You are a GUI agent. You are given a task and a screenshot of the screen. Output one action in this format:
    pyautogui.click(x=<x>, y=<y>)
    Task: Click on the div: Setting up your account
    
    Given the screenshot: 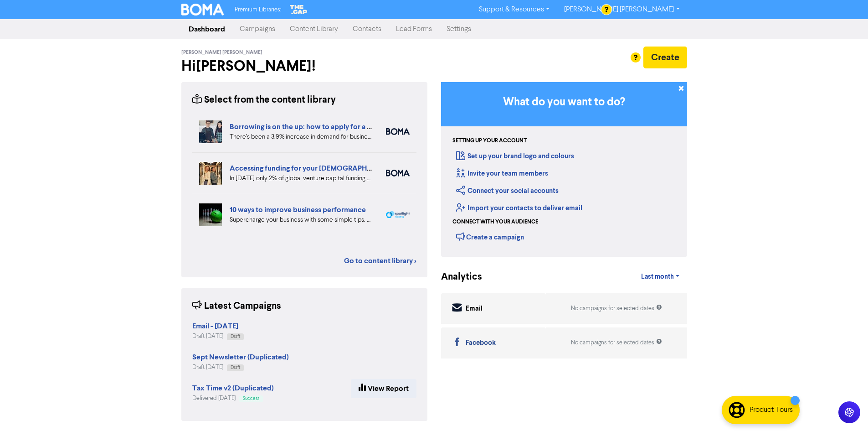 What is the action you would take?
    pyautogui.click(x=489, y=141)
    